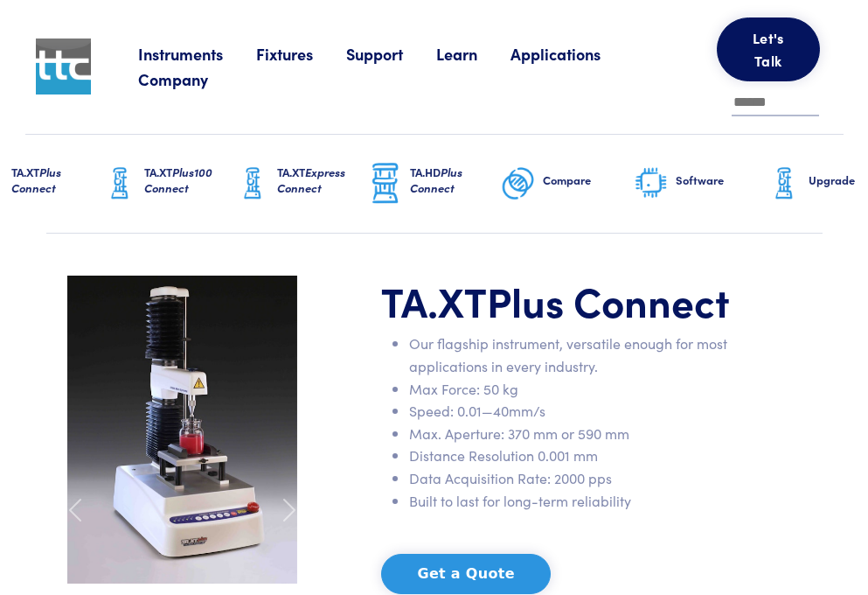 This screenshot has width=868, height=595. I want to click on a: TA.XTPlus100 Connect, so click(169, 184).